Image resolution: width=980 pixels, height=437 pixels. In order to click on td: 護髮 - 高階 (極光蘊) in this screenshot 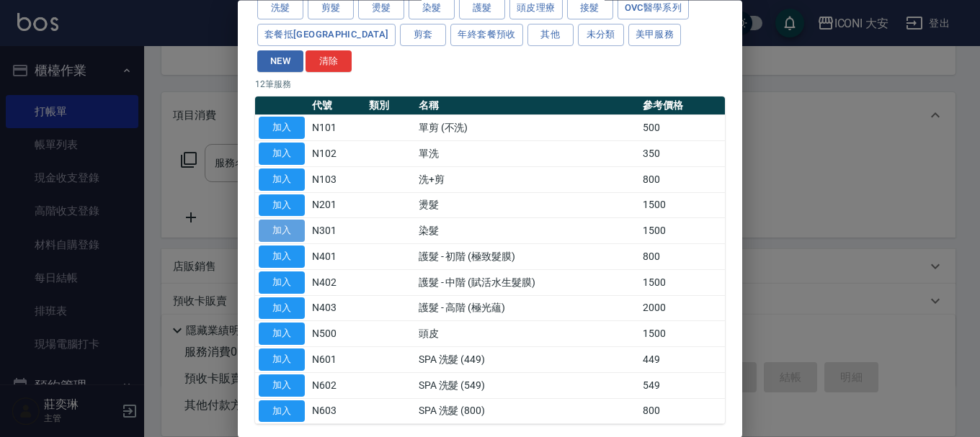, I will do `click(526, 309)`.